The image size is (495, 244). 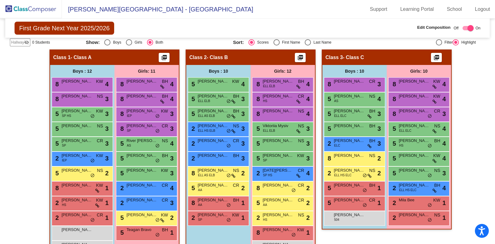 What do you see at coordinates (321, 42) in the screenshot?
I see `div: Last Name` at bounding box center [321, 42].